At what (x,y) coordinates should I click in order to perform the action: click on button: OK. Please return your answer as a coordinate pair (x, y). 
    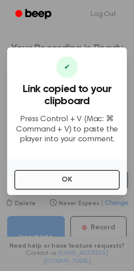
    Looking at the image, I should click on (67, 180).